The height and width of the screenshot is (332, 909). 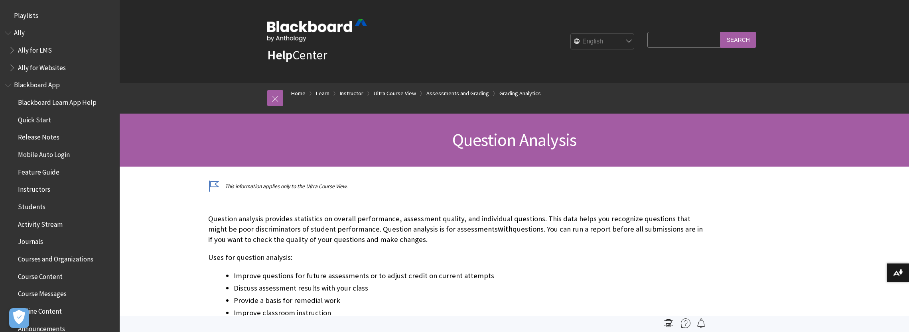 What do you see at coordinates (44, 153) in the screenshot?
I see `span: Mobile Auto Login` at bounding box center [44, 153].